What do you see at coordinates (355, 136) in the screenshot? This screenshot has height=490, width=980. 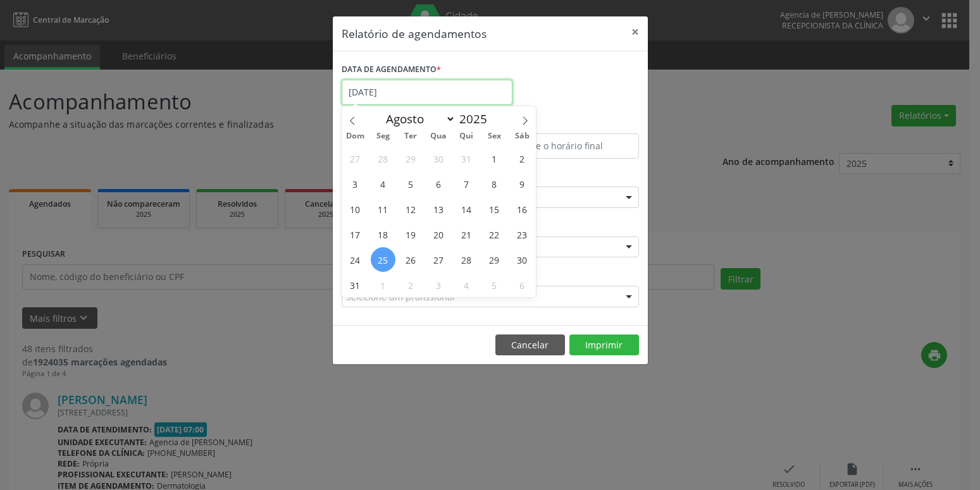 I see `span: Dom` at bounding box center [355, 136].